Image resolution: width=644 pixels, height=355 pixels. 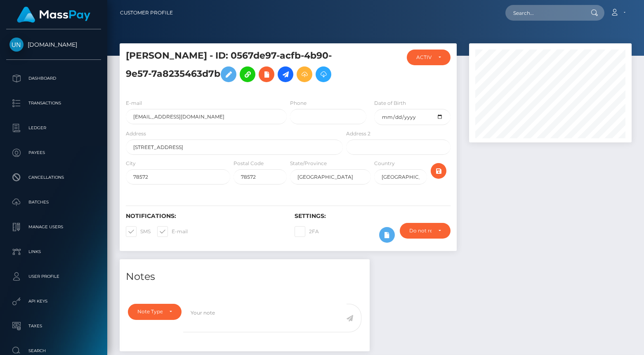 What do you see at coordinates (53, 203) in the screenshot?
I see `a: Batches` at bounding box center [53, 203].